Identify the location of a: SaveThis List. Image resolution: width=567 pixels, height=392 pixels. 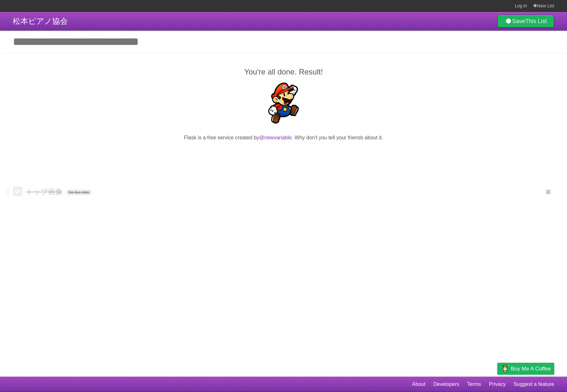
(526, 21).